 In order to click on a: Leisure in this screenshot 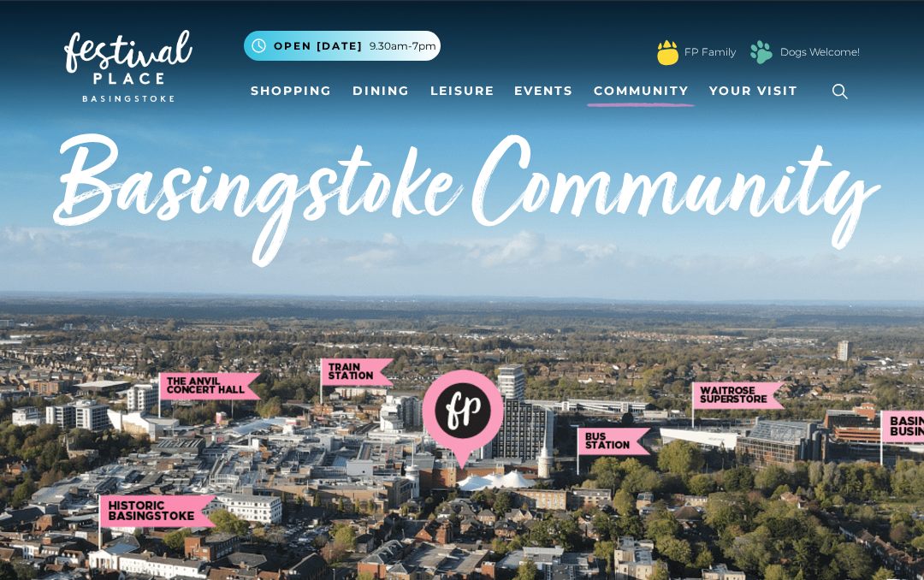, I will do `click(462, 91)`.